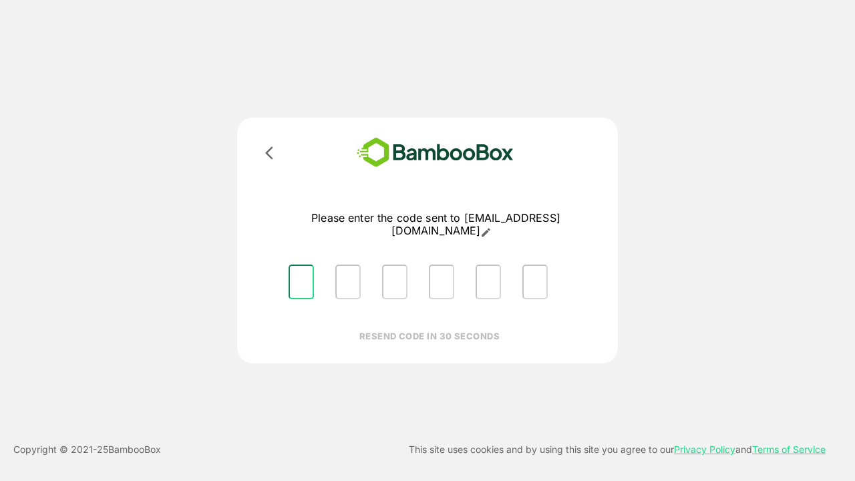 The image size is (855, 481). Describe the element at coordinates (348, 282) in the screenshot. I see `input: Please enter OTP character 2` at that location.